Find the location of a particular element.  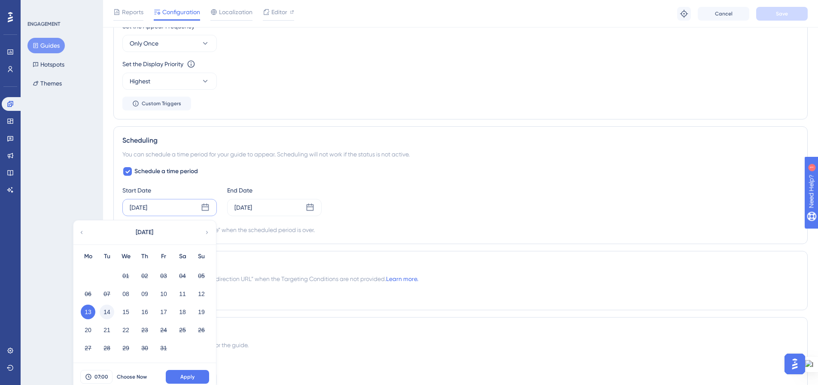

button: 15 is located at coordinates (126, 312).